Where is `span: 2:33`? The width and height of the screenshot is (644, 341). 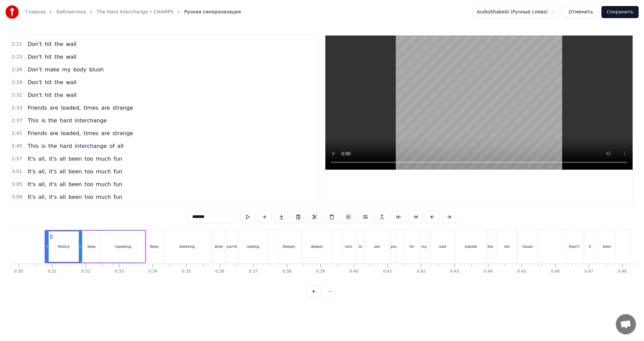 span: 2:33 is located at coordinates (17, 108).